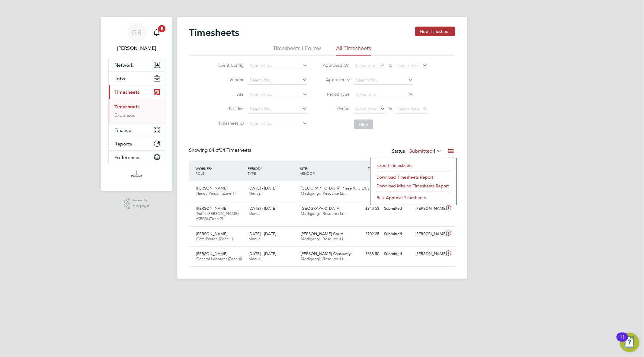 The width and height of the screenshot is (644, 357). Describe the element at coordinates (373, 168) in the screenshot. I see `span: TOTAL` at that location.